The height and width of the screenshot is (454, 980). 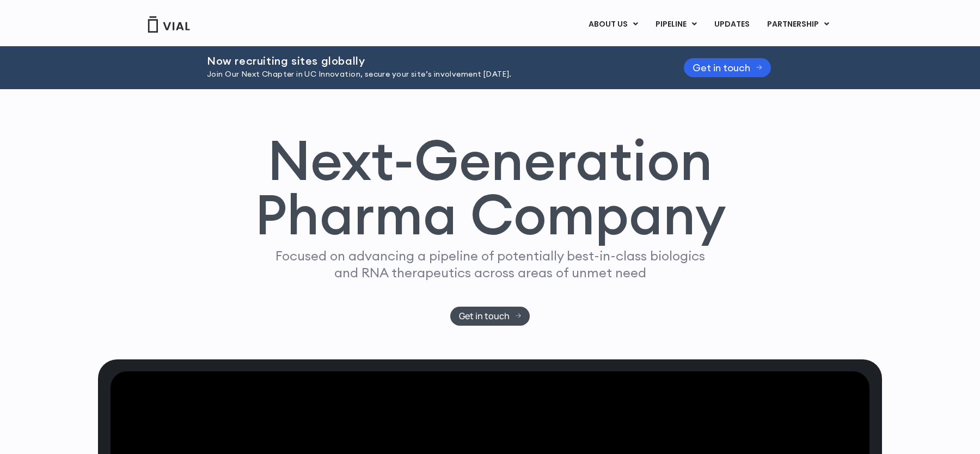 What do you see at coordinates (675, 25) in the screenshot?
I see `a: PIPELINEMenu Toggle` at bounding box center [675, 25].